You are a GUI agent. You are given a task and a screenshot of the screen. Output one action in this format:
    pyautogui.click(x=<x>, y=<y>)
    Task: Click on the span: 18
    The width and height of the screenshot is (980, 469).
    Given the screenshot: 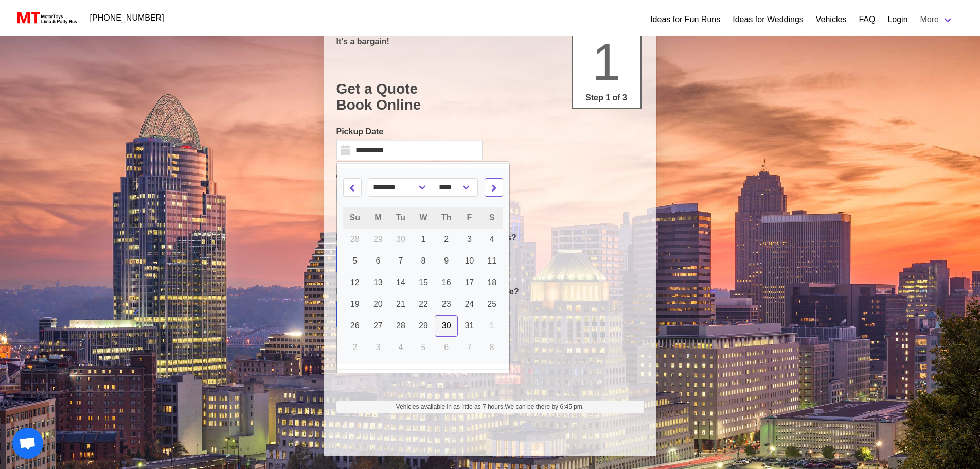 What is the action you would take?
    pyautogui.click(x=492, y=282)
    